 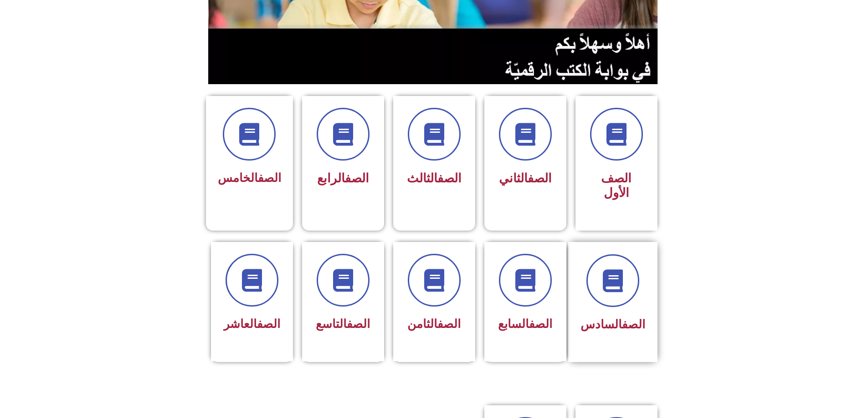 What do you see at coordinates (343, 179) in the screenshot?
I see `span: الرابع` at bounding box center [343, 179].